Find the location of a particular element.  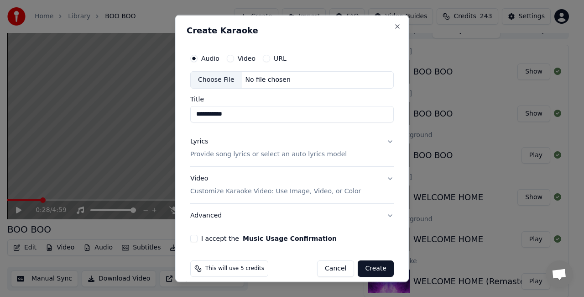

label: URL is located at coordinates (280, 58).